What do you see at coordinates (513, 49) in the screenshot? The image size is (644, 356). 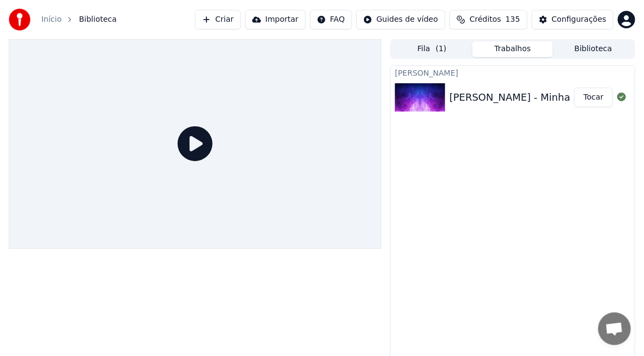 I see `button: Trabalhos` at bounding box center [513, 49].